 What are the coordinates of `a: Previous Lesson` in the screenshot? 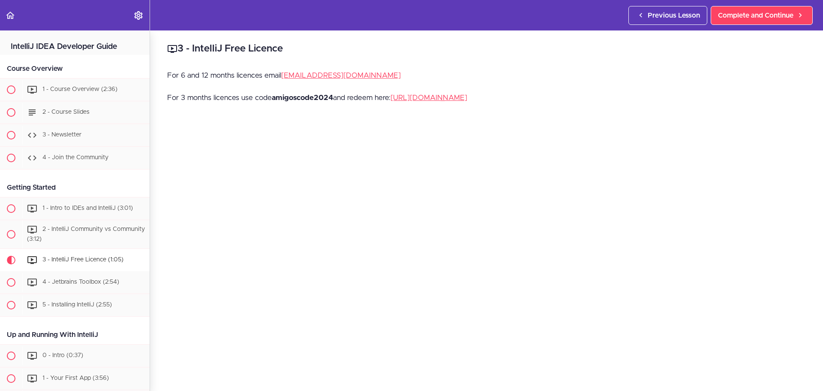 It's located at (668, 15).